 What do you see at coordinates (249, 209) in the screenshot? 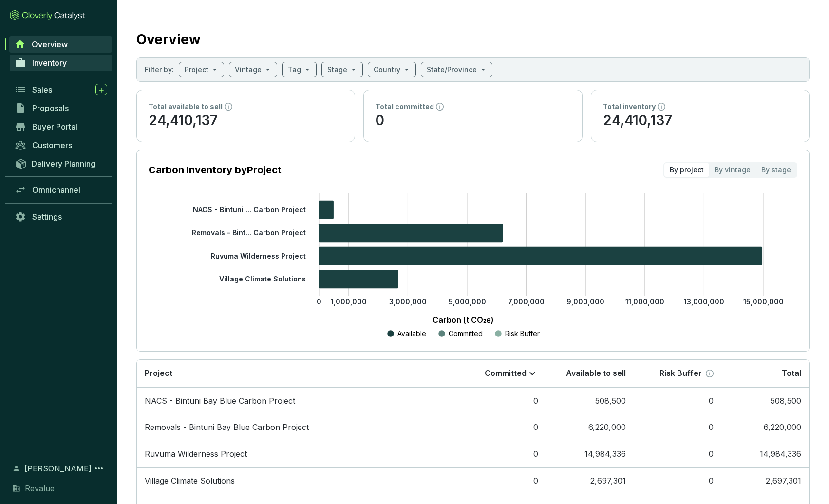
I see `tspan: NACS - Bintuni ... Carbon Project` at bounding box center [249, 209].